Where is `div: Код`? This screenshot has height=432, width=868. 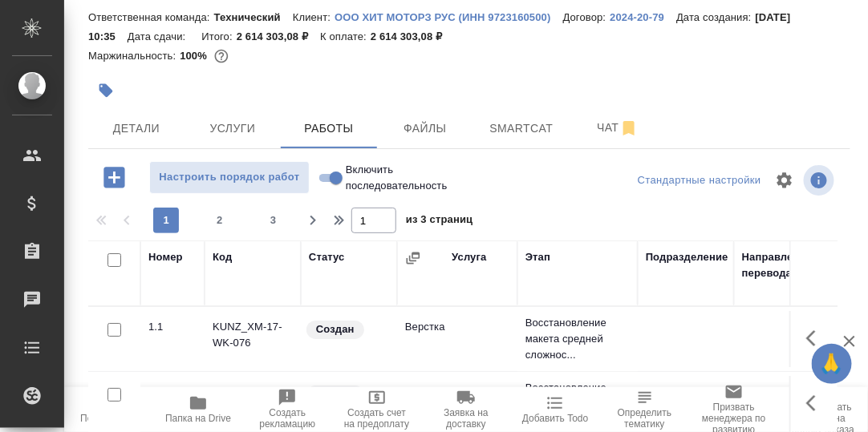
div: Код is located at coordinates (222, 257).